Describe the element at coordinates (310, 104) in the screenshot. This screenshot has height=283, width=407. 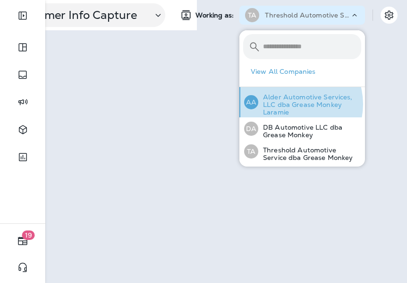
I see `p: Alder Automotive Services, LLC dba Grease Monkey Laramie` at that location.